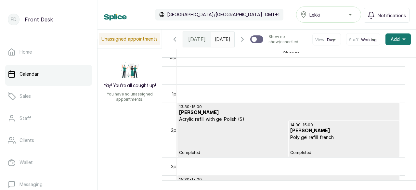  What do you see at coordinates (48, 162) in the screenshot?
I see `a: Wallet` at bounding box center [48, 162].